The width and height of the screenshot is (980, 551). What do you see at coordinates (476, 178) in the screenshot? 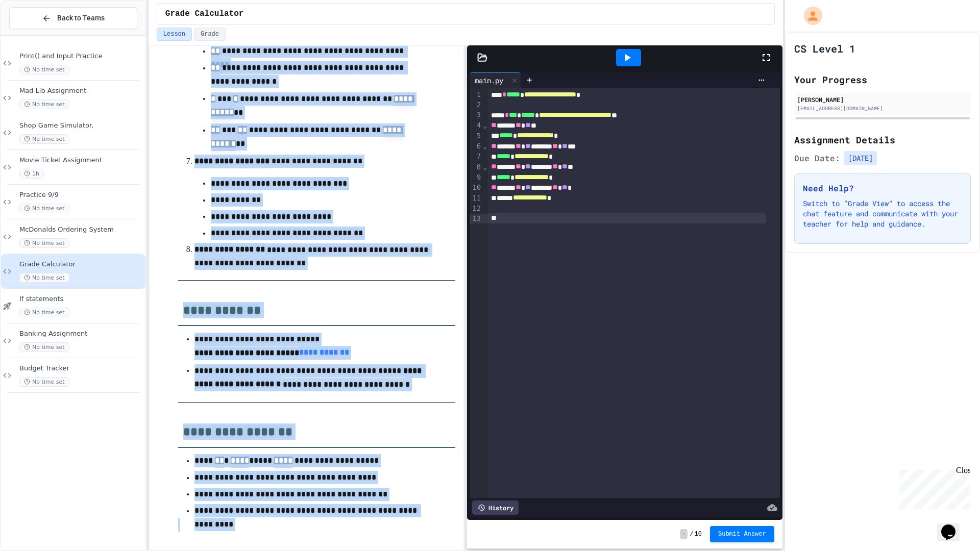
I see `div: 9` at bounding box center [476, 178].